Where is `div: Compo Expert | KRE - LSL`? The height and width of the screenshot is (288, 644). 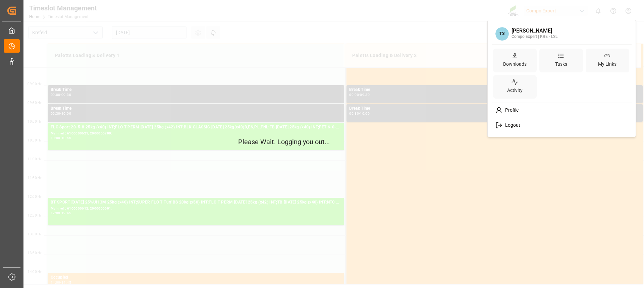
div: Compo Expert | KRE - LSL is located at coordinates (535, 37).